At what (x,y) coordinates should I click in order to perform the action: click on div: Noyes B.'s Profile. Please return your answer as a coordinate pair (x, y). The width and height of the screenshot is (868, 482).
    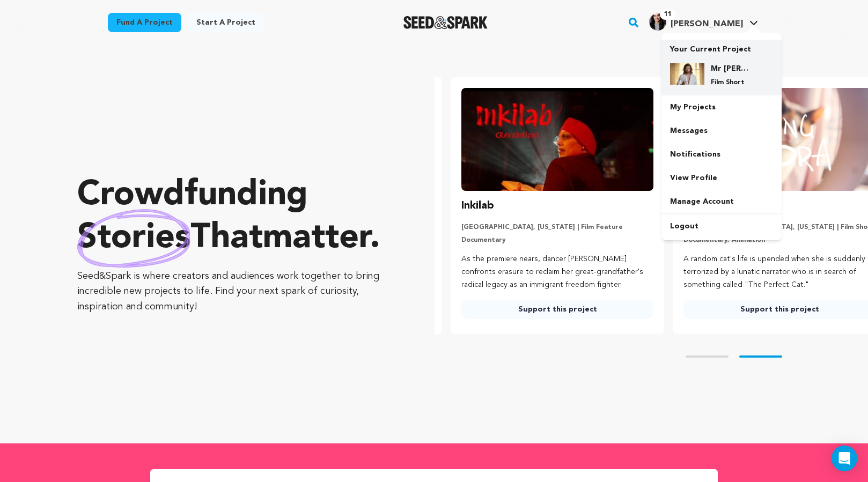
    Looking at the image, I should click on (696, 22).